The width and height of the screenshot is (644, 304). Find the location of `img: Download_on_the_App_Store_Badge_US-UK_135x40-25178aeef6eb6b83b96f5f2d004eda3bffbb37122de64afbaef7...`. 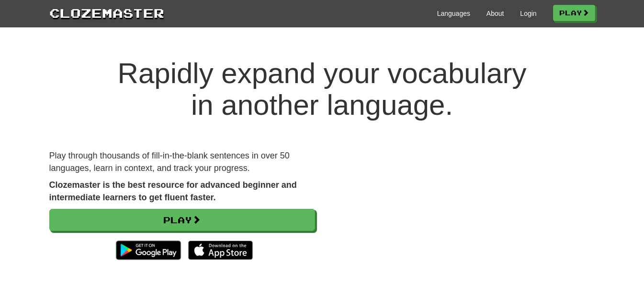

img: Download_on_the_App_Store_Badge_US-UK_135x40-25178aeef6eb6b83b96f5f2d004eda3bffbb37122de64afbaef7... is located at coordinates (220, 250).